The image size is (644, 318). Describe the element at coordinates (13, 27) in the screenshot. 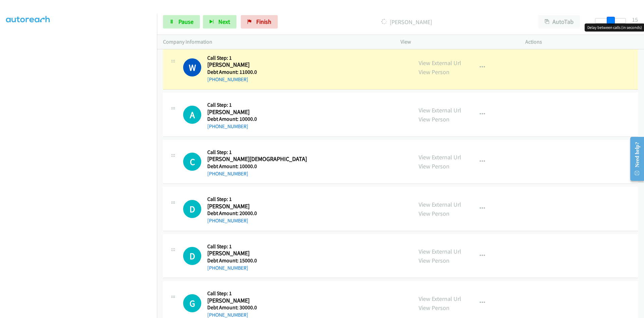

I see `div: Open Resource Center` at that location.